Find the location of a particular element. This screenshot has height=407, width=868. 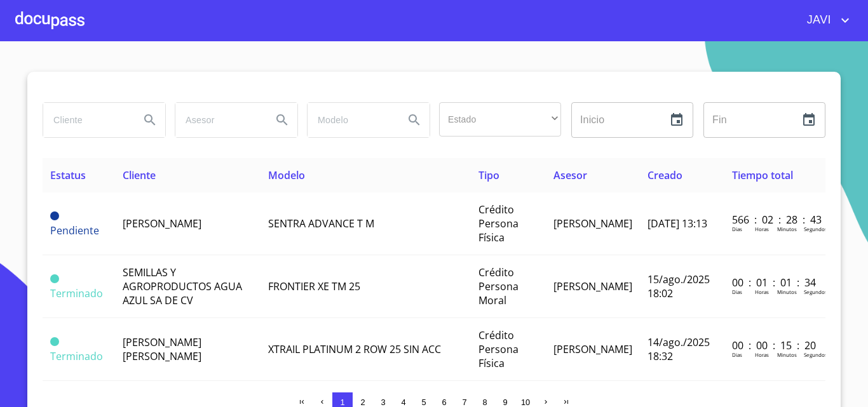

span: 15/ago./2025 18:02 is located at coordinates (679, 286).